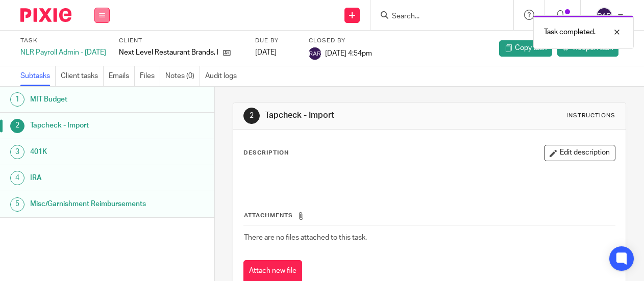 This screenshot has height=281, width=644. What do you see at coordinates (88, 99) in the screenshot?
I see `h1: MIT Budget` at bounding box center [88, 99].